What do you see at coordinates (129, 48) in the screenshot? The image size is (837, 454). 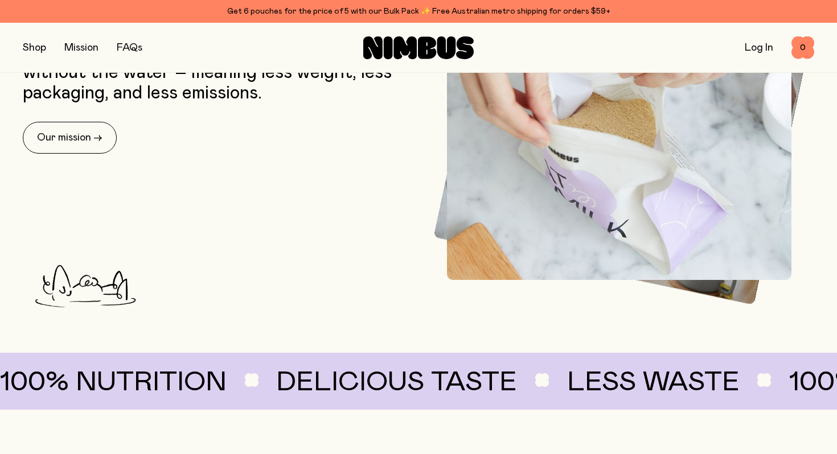 I see `a: FAQs` at bounding box center [129, 48].